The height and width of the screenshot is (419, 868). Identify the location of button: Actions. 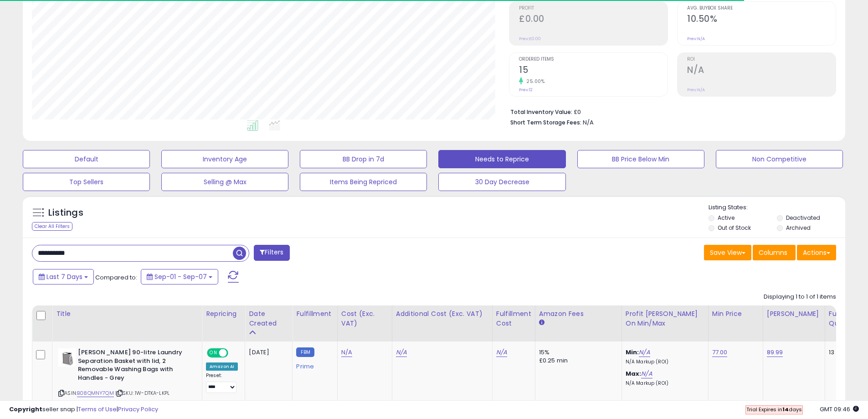
(817, 252).